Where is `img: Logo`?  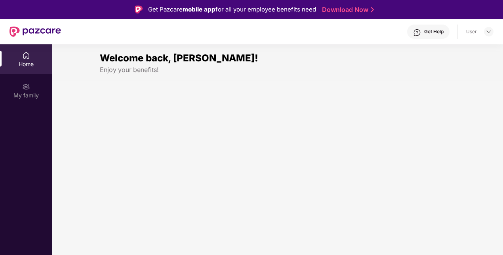 img: Logo is located at coordinates (139, 9).